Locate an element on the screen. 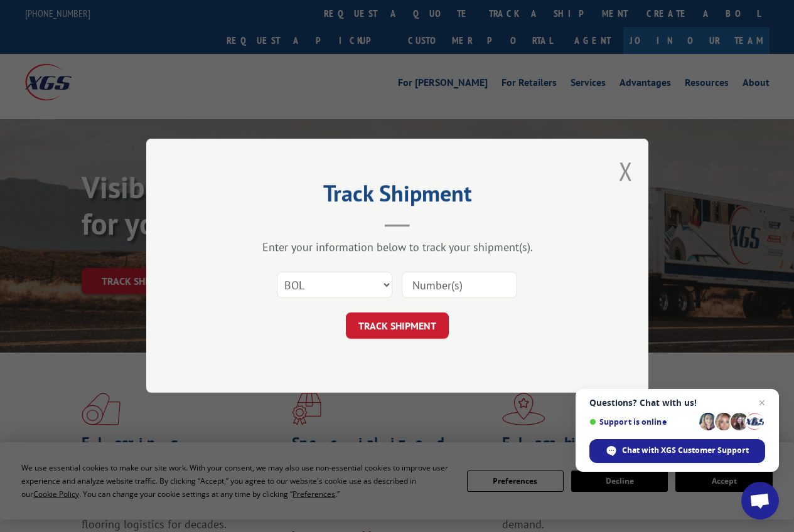  button: Close modal is located at coordinates (626, 171).